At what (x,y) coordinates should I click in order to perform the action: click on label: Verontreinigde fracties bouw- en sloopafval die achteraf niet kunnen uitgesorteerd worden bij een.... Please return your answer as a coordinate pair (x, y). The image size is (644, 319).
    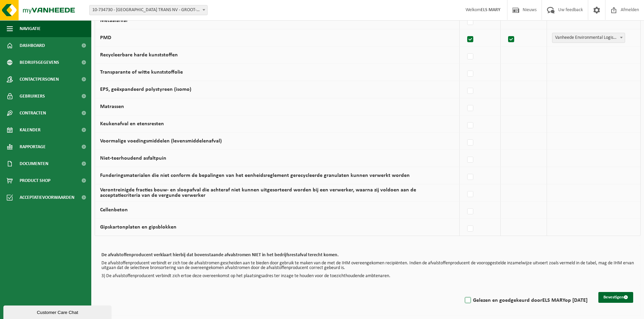
    Looking at the image, I should click on (258, 193).